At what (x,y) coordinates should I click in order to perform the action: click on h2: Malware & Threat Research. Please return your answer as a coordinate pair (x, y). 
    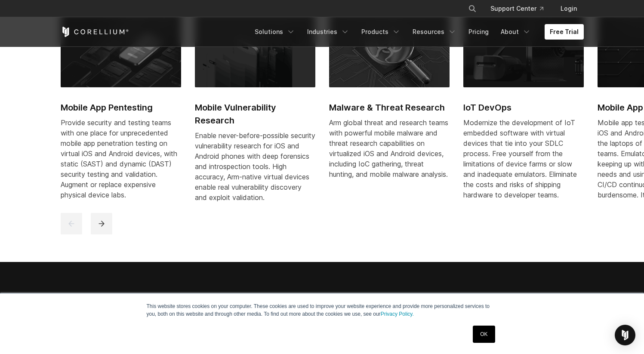
    Looking at the image, I should click on (389, 108).